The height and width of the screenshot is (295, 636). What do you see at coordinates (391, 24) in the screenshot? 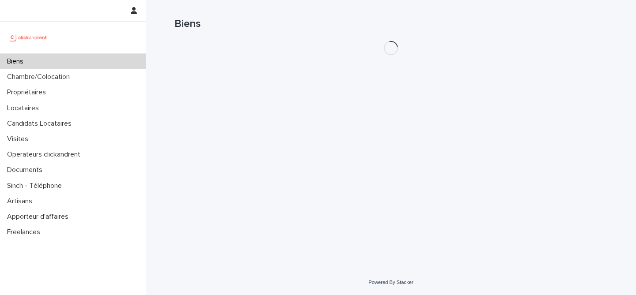
I see `h1: Biens` at bounding box center [391, 24].